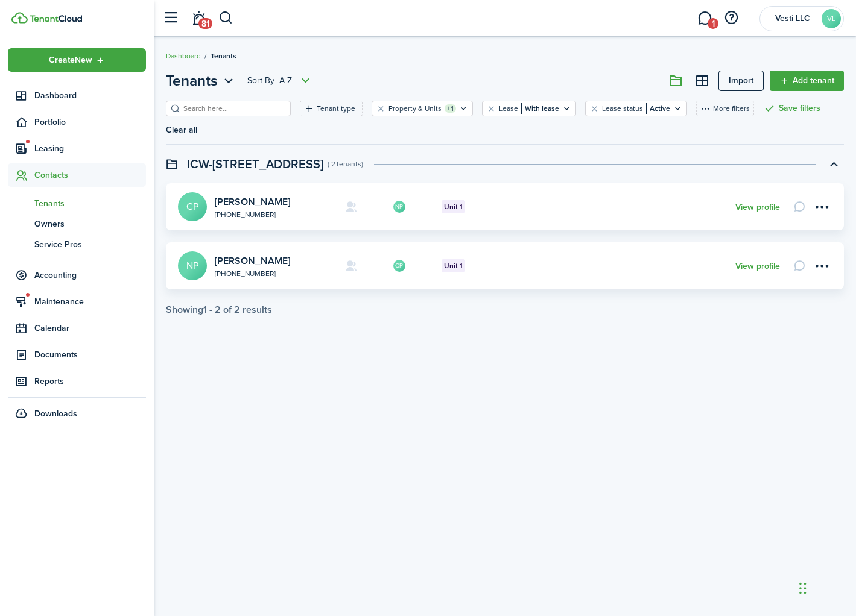 The width and height of the screenshot is (856, 616). I want to click on span: Documents, so click(90, 355).